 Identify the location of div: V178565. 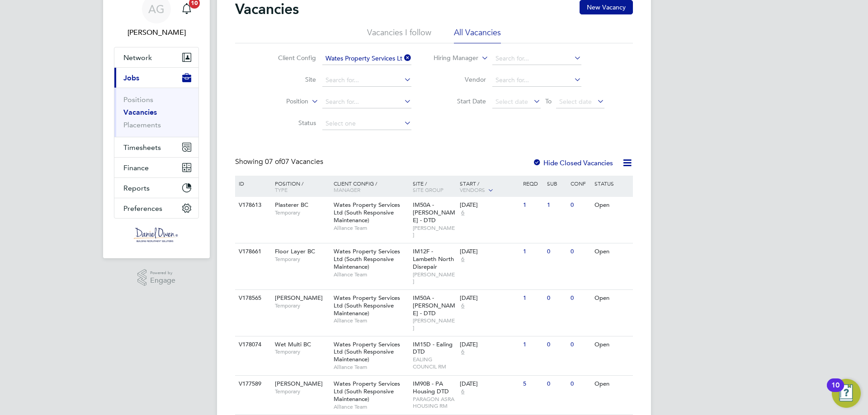
(252, 298).